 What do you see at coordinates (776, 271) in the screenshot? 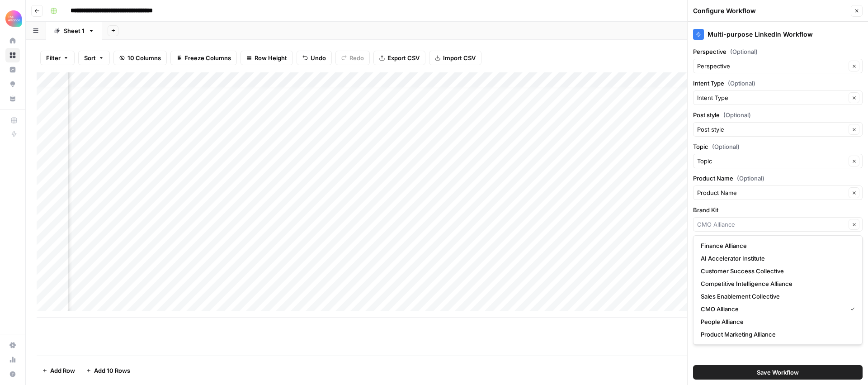
I see `span: Customer Success Collective` at bounding box center [776, 271].